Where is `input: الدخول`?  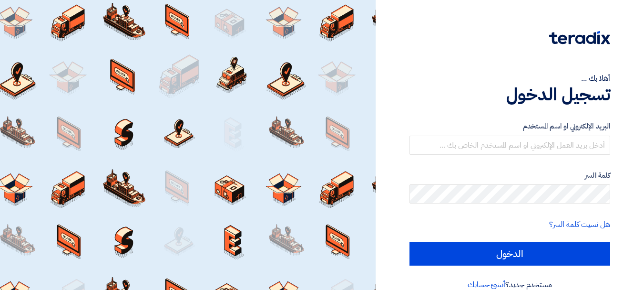
input: الدخول is located at coordinates (509, 253).